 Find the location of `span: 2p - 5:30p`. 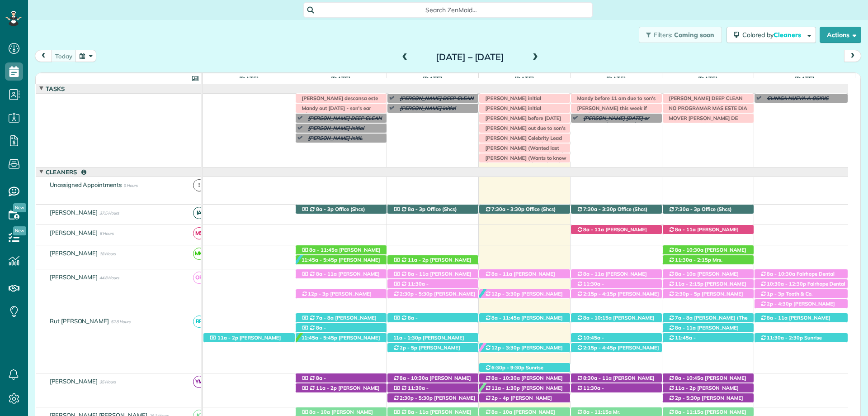

span: 2p - 5:30p is located at coordinates (688, 397).